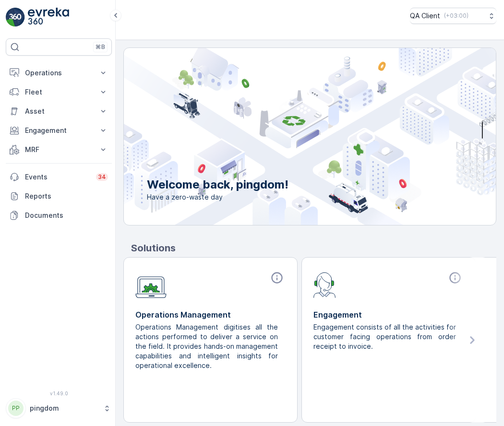 The image size is (504, 426). I want to click on p: ⌘B, so click(100, 47).